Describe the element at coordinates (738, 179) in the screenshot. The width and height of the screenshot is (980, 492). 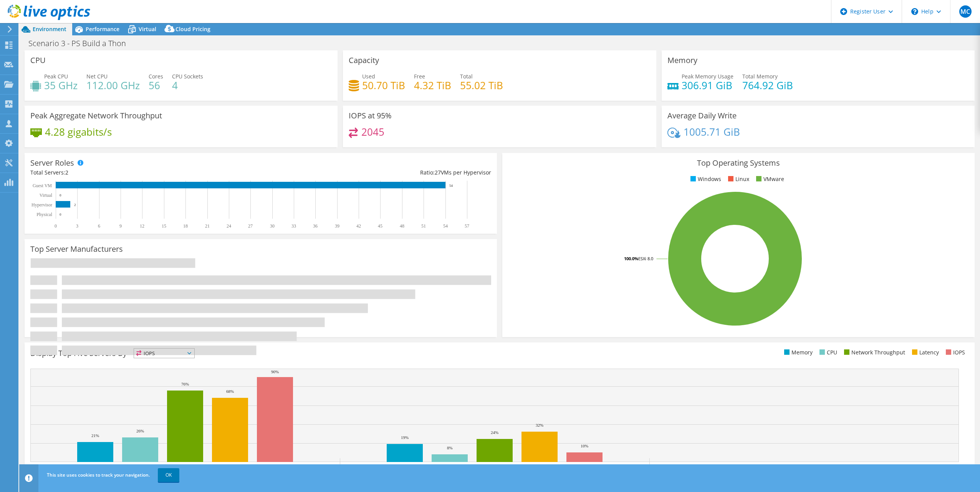
I see `li: Linux` at that location.